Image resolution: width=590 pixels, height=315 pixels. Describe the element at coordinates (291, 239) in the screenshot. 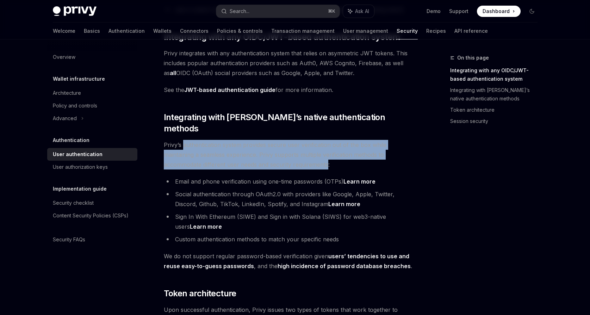

I see `li: Custom authentication methods to match your specific needs` at that location.